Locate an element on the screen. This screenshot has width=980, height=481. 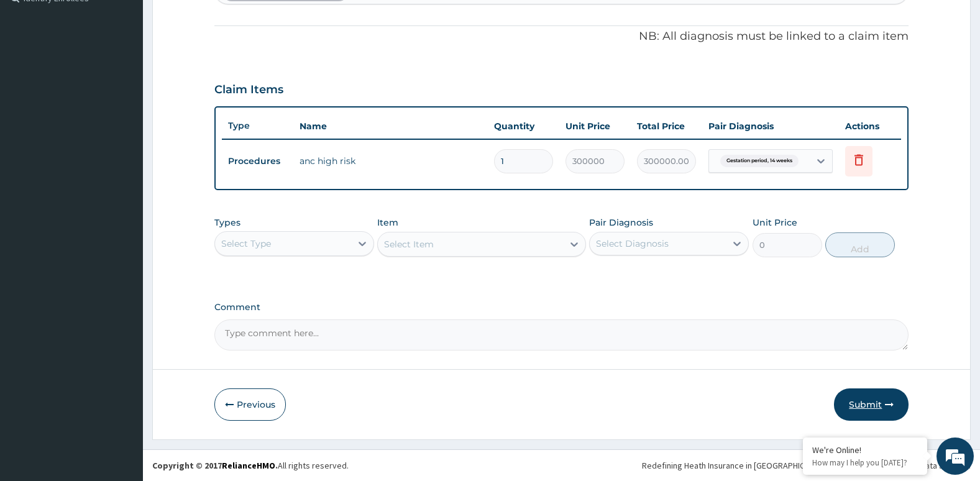
div: We're Online! is located at coordinates (866, 449).